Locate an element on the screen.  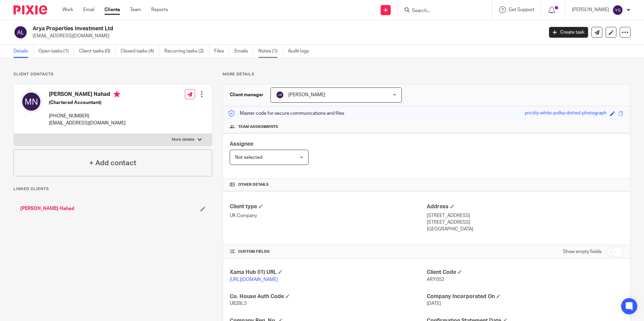
a: Email is located at coordinates (89, 10).